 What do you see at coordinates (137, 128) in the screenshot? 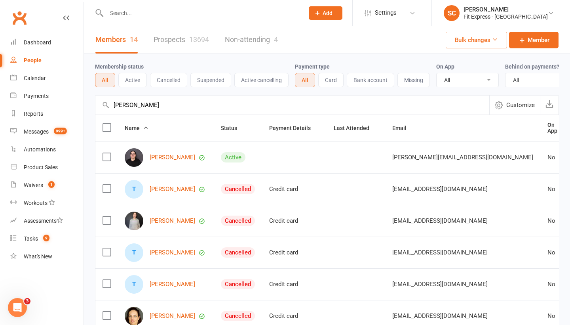
I see `span: Name` at bounding box center [137, 128].